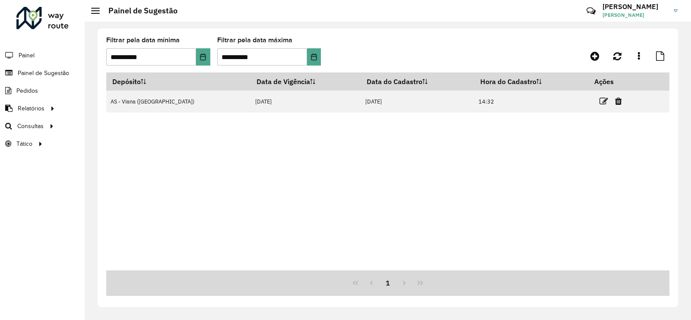 The width and height of the screenshot is (691, 320). I want to click on span: Painel, so click(26, 55).